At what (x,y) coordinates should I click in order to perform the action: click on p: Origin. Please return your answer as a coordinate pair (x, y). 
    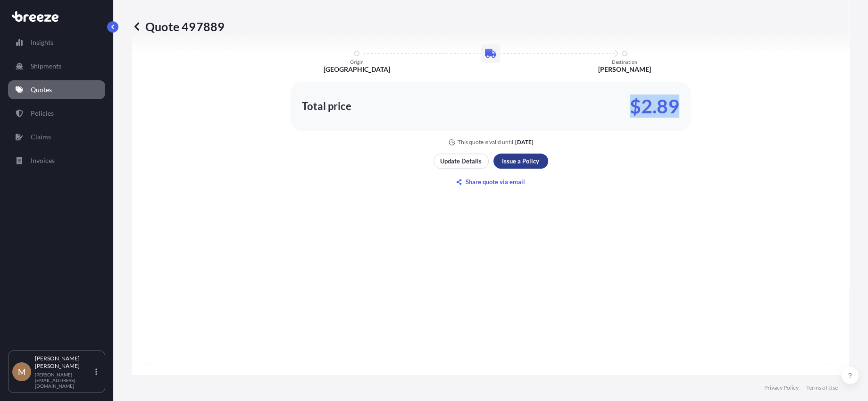
    Looking at the image, I should click on (357, 62).